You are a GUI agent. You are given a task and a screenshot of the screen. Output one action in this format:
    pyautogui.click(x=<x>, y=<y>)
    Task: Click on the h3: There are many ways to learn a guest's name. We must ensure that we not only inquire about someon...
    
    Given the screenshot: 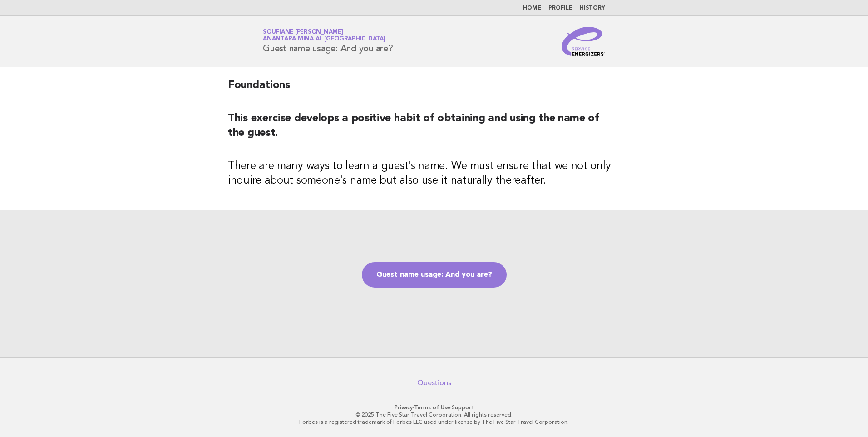 What is the action you would take?
    pyautogui.click(x=434, y=174)
    